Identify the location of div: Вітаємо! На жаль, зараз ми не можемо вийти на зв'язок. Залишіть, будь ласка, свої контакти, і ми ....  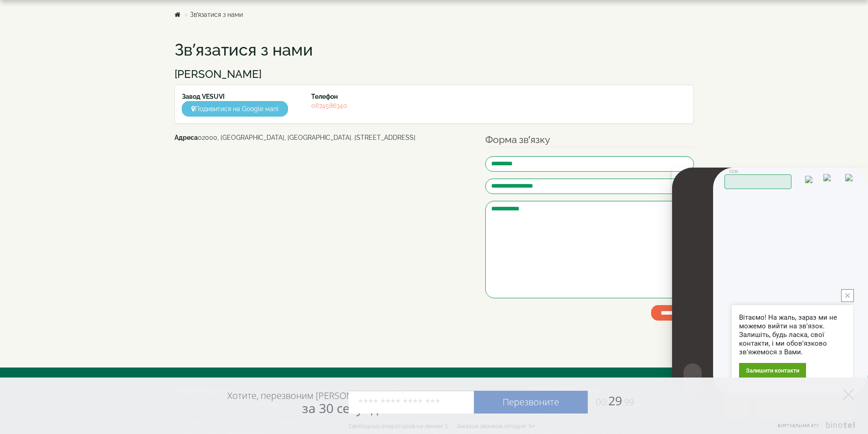
(792, 335).